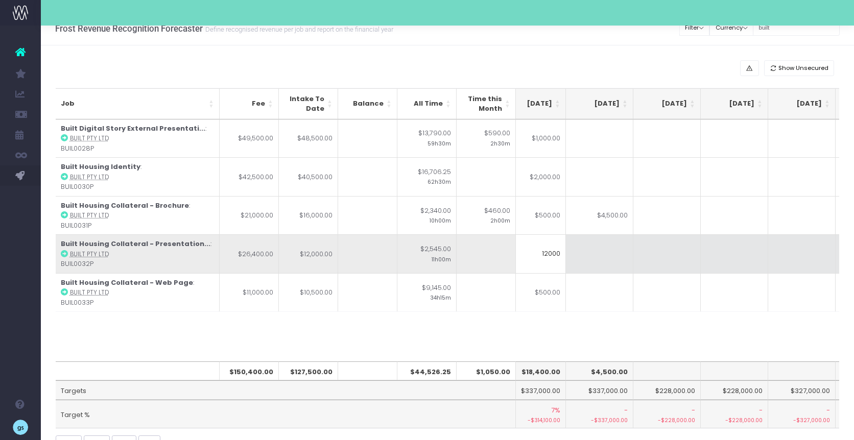  I want to click on td: $26,400.00, so click(249, 254).